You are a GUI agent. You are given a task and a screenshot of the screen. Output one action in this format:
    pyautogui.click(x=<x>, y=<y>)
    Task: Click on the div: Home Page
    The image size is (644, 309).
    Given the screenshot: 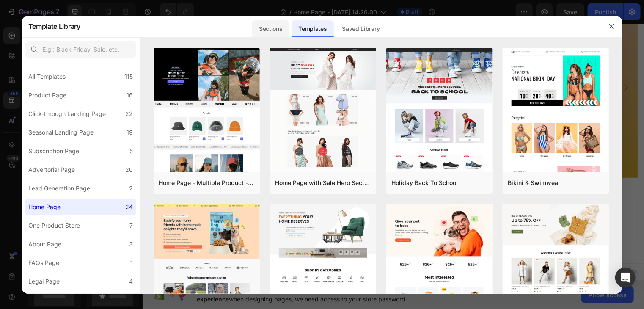 What is the action you would take?
    pyautogui.click(x=45, y=207)
    